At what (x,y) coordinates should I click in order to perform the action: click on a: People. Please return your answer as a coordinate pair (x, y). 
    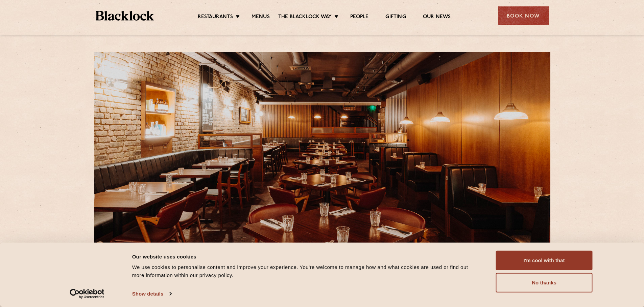
    Looking at the image, I should click on (359, 17).